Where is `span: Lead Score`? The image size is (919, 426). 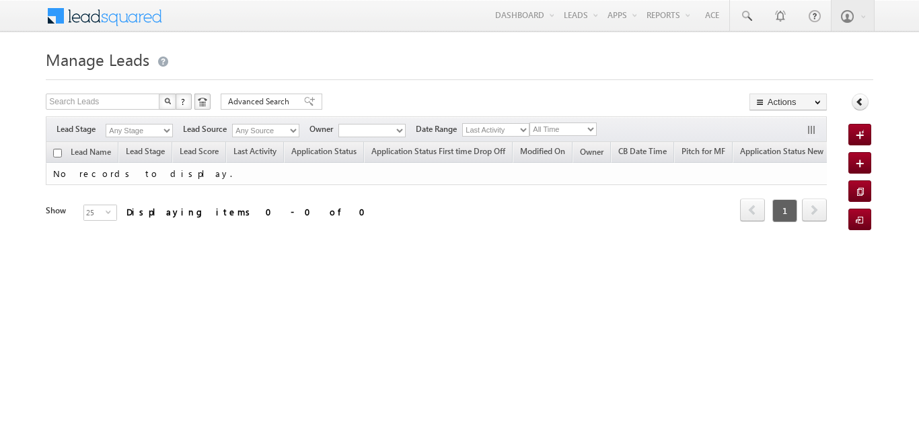
span: Lead Score is located at coordinates (199, 151).